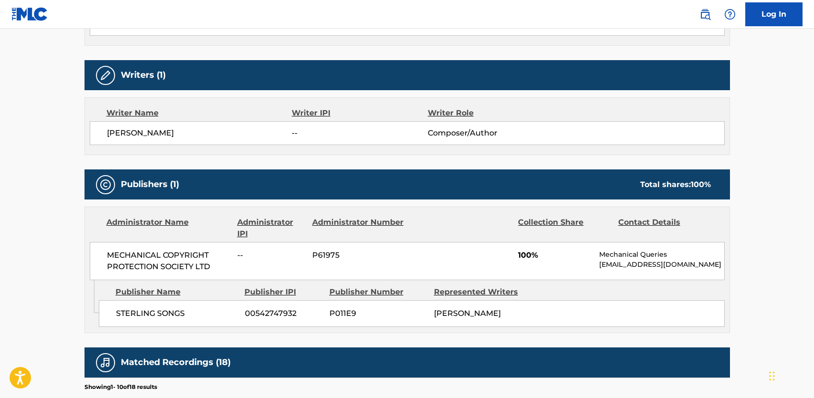 This screenshot has width=814, height=398. I want to click on img: search, so click(705, 14).